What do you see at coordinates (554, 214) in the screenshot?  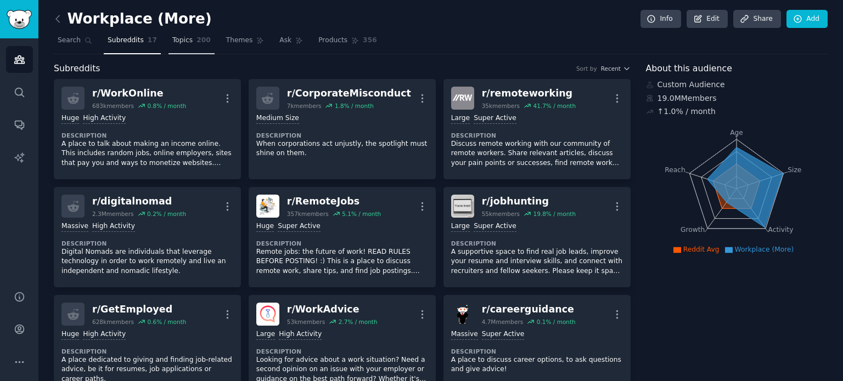 I see `div: 19.8 % / month` at bounding box center [554, 214].